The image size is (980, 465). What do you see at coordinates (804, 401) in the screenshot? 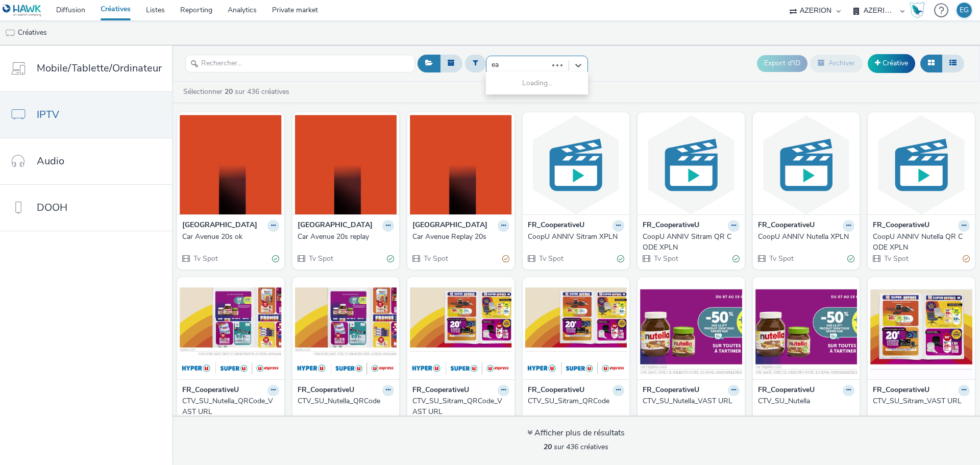
I see `div: CTV_SU_Nutella` at bounding box center [804, 401].